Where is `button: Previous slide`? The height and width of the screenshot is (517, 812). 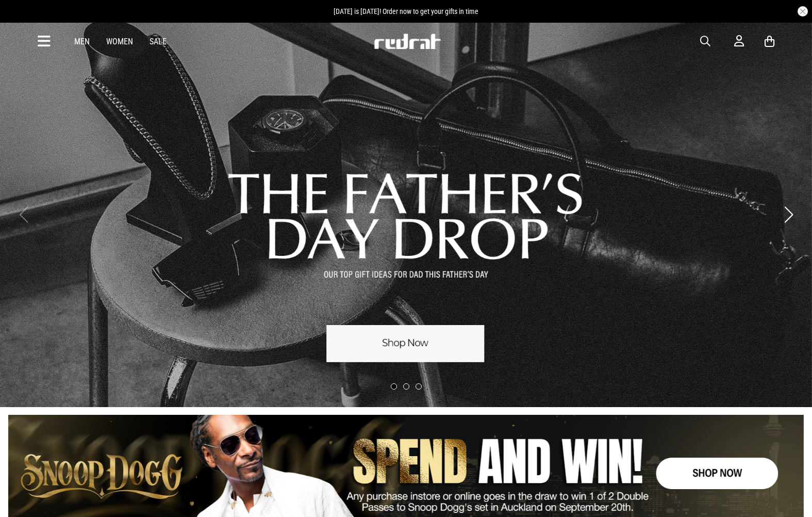 button: Previous slide is located at coordinates (23, 214).